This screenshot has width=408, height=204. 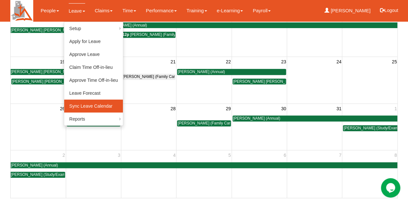 I want to click on span: 4, so click(x=175, y=155).